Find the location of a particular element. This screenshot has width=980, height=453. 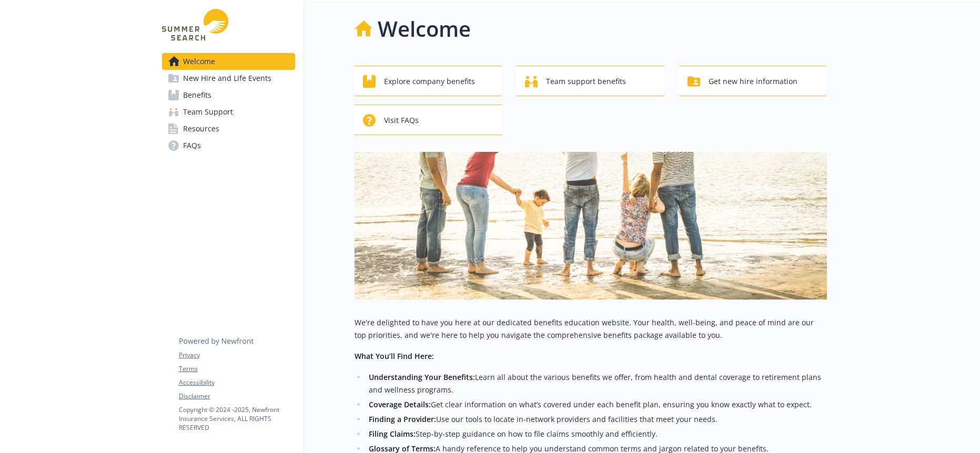

button: Visit FAQs is located at coordinates (428, 120).